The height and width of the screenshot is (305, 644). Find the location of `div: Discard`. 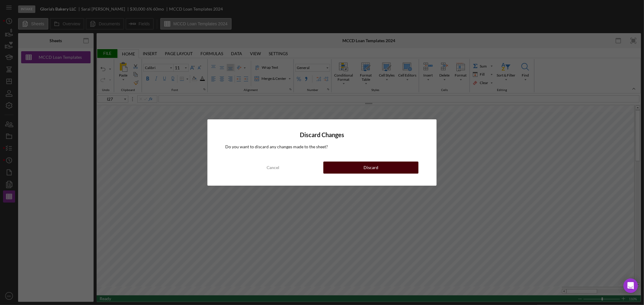

div: Discard is located at coordinates (371, 168).